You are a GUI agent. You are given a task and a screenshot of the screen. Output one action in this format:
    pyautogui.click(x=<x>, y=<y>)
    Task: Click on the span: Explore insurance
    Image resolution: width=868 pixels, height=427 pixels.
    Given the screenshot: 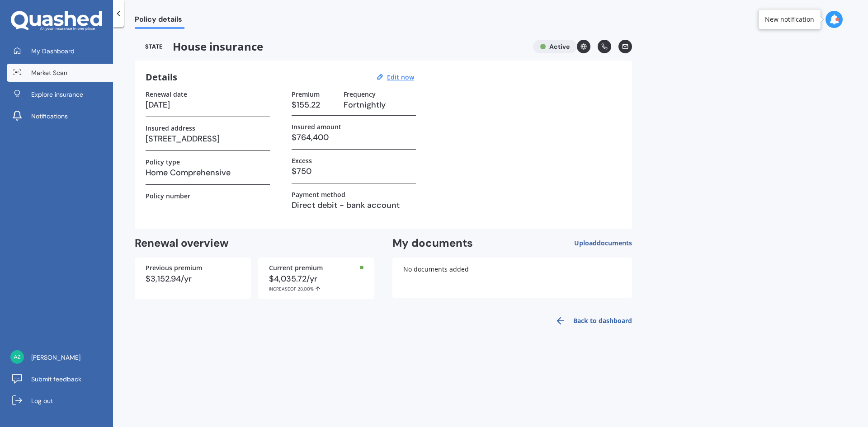 What is the action you would take?
    pyautogui.click(x=57, y=94)
    